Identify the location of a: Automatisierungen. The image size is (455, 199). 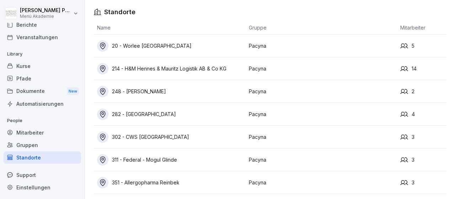
(42, 103).